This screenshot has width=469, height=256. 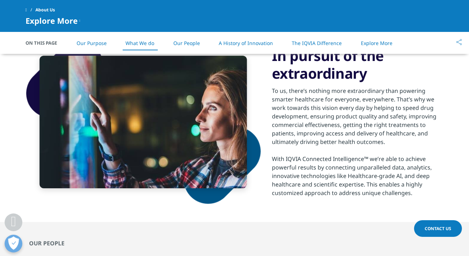 I want to click on span: About Us, so click(x=45, y=10).